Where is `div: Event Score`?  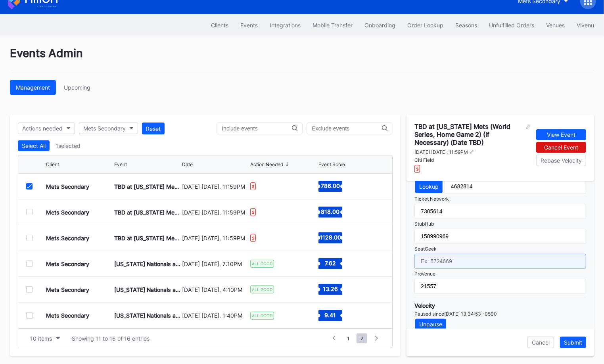 div: Event Score is located at coordinates (332, 164).